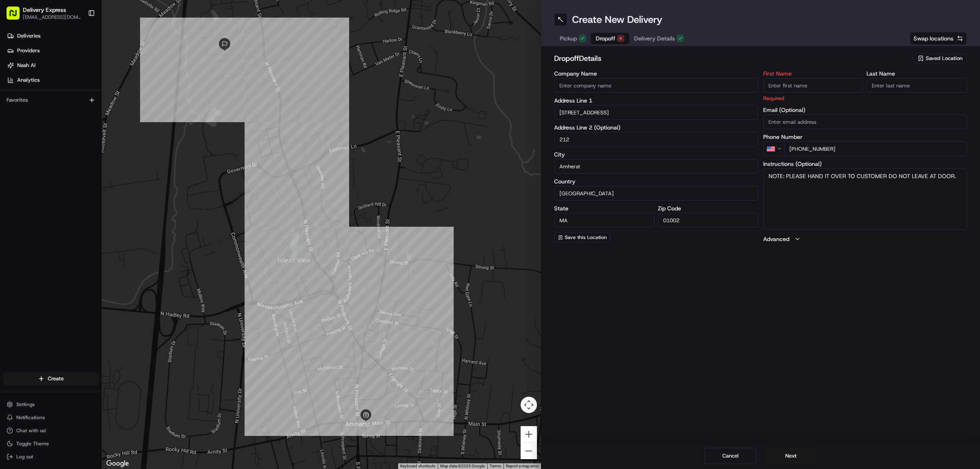 This screenshot has width=980, height=469. I want to click on label: First Name, so click(813, 74).